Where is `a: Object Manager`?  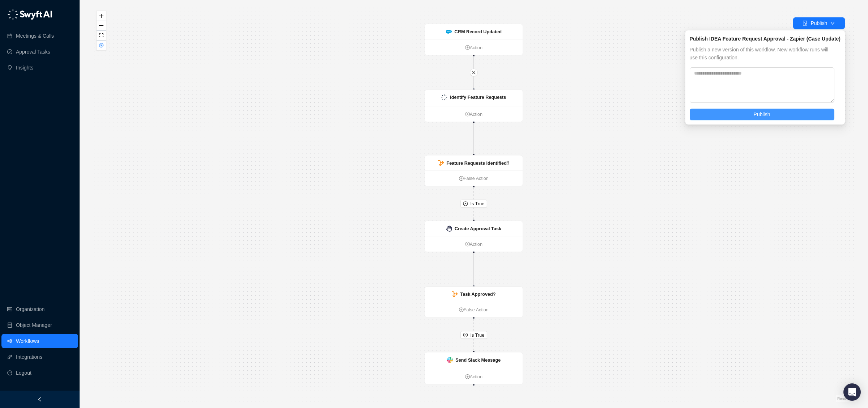
a: Object Manager is located at coordinates (34, 325).